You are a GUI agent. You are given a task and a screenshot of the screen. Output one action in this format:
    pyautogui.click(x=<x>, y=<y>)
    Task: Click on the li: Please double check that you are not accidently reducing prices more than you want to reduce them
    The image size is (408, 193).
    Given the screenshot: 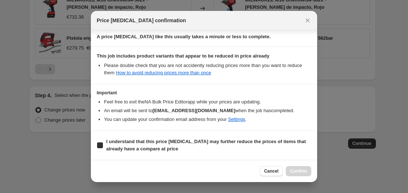 What is the action you would take?
    pyautogui.click(x=208, y=69)
    